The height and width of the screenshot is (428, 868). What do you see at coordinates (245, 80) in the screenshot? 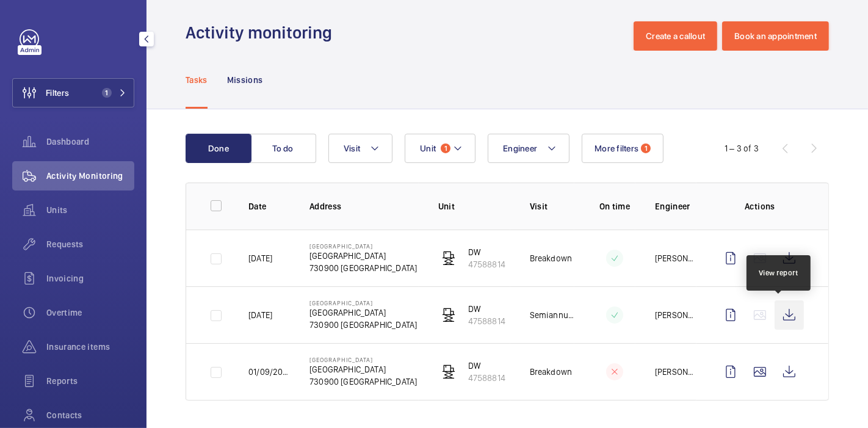
I see `p: Missions` at bounding box center [245, 80].